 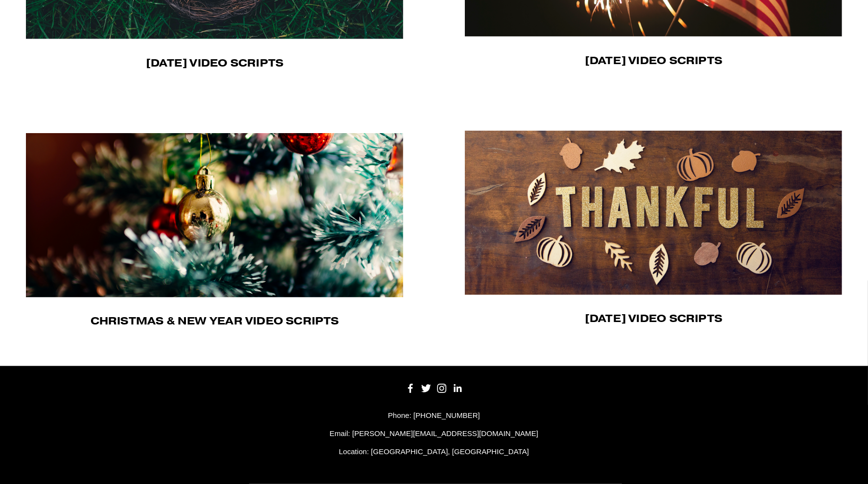 What do you see at coordinates (410, 389) in the screenshot?
I see `a: Facebook` at bounding box center [410, 389].